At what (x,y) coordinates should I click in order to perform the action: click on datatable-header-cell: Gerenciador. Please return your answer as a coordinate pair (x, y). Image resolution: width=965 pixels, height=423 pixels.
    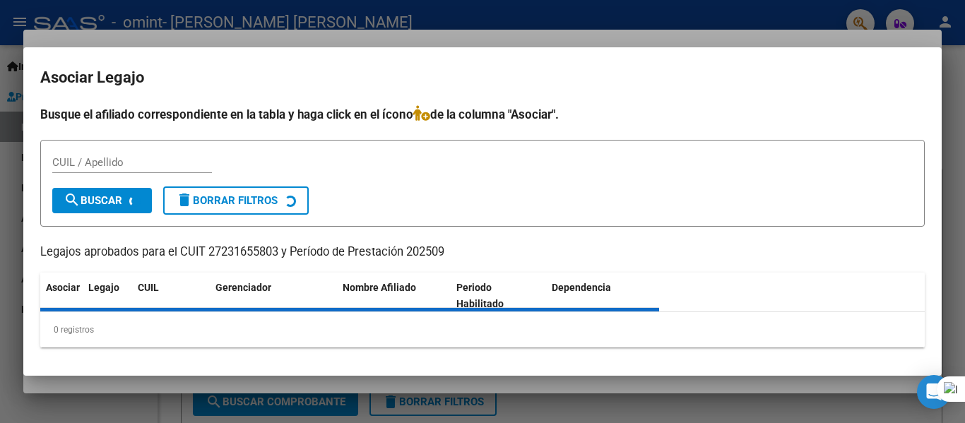
    Looking at the image, I should click on (274, 296).